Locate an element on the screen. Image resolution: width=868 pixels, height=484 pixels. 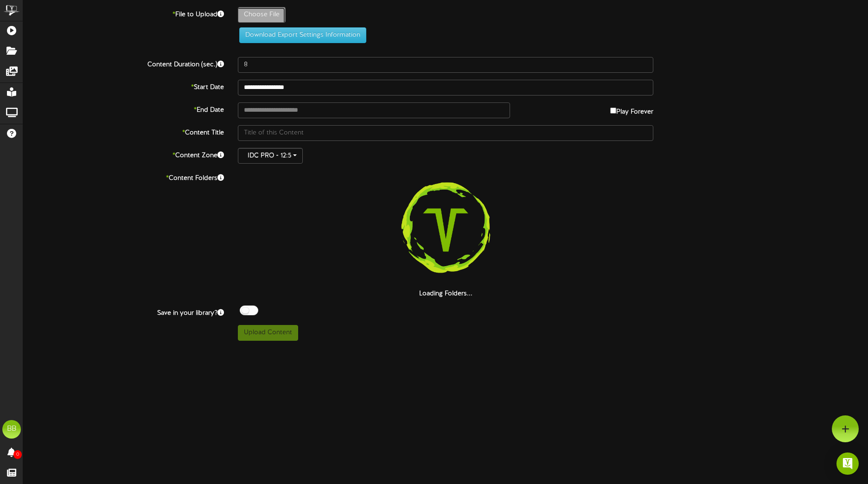
button: Download Export Settings Information is located at coordinates (302, 35).